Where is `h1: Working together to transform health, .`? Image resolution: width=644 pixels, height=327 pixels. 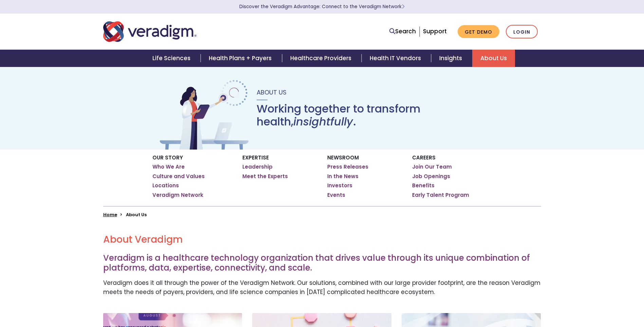
h1: Working together to transform health, . is located at coordinates (372, 115).